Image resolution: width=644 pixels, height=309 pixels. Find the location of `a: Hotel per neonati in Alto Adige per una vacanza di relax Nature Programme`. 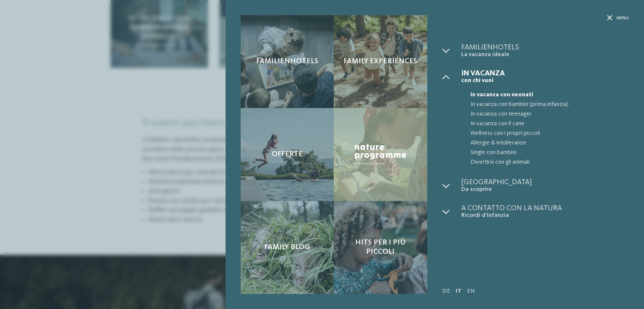

a: Hotel per neonati in Alto Adige per una vacanza di relax Nature Programme is located at coordinates (380, 154).